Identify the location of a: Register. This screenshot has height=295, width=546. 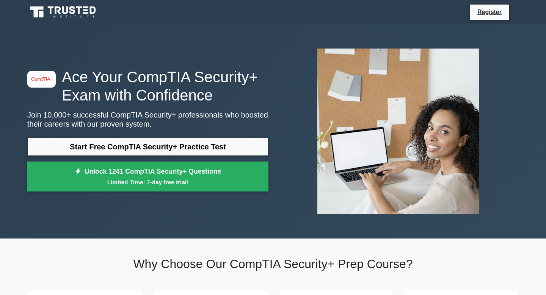
(489, 12).